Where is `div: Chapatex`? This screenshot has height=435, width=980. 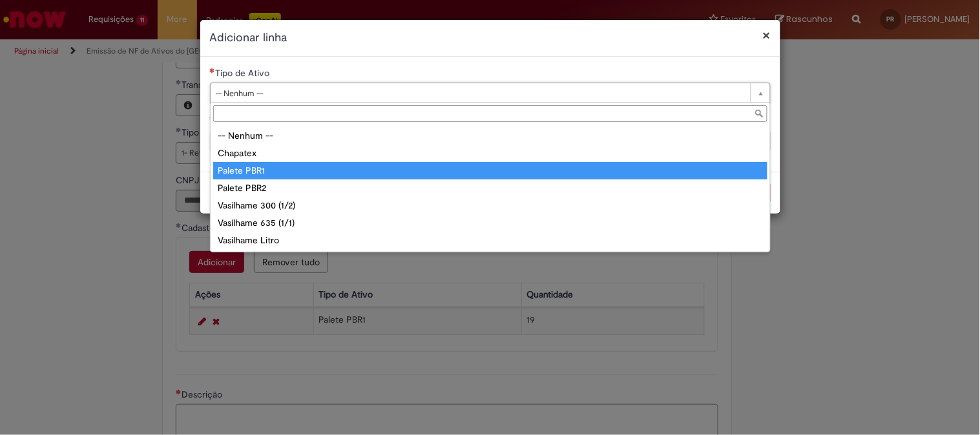 div: Chapatex is located at coordinates (490, 153).